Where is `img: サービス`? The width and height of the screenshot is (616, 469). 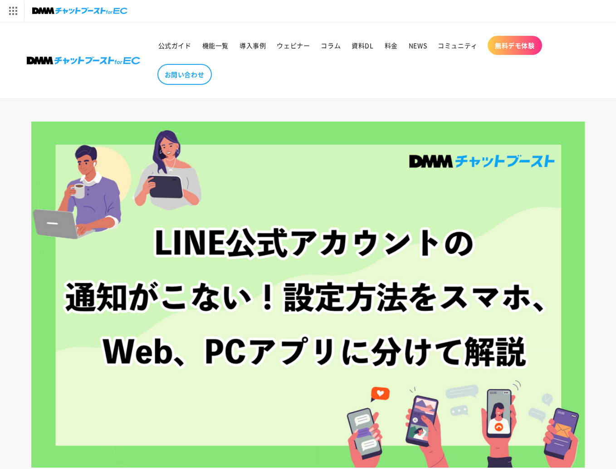
img: サービス is located at coordinates (13, 11).